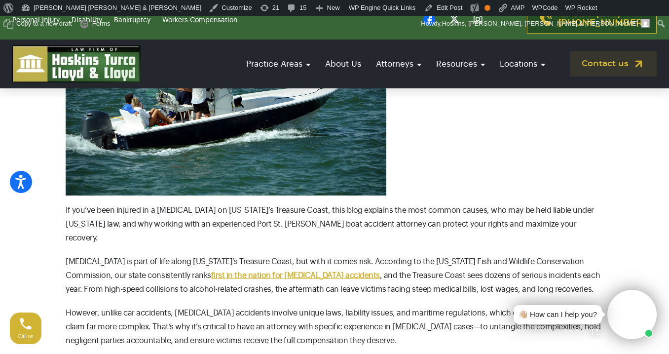 The width and height of the screenshot is (669, 354). Describe the element at coordinates (523, 64) in the screenshot. I see `a: Locations` at that location.